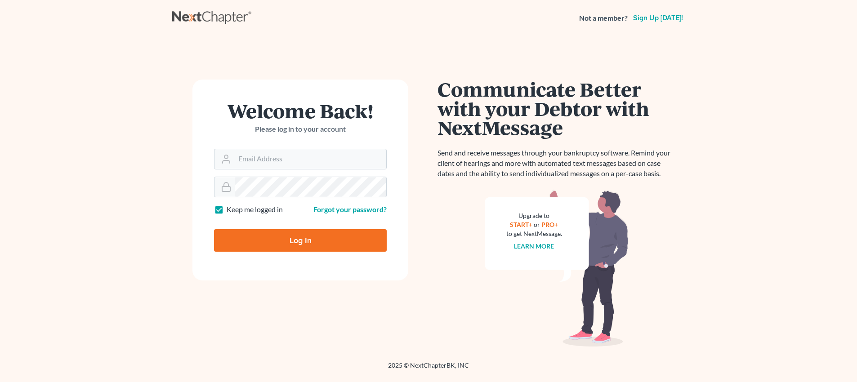 Image resolution: width=857 pixels, height=382 pixels. I want to click on input: Log In, so click(300, 240).